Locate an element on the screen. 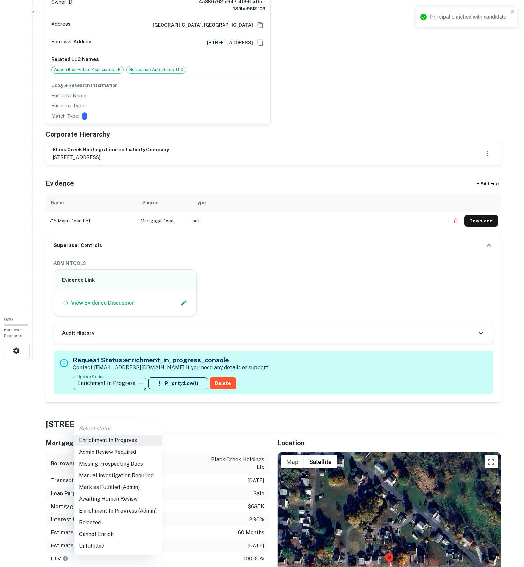 The image size is (524, 567). div: Principal enriched with candidate is located at coordinates (469, 17).